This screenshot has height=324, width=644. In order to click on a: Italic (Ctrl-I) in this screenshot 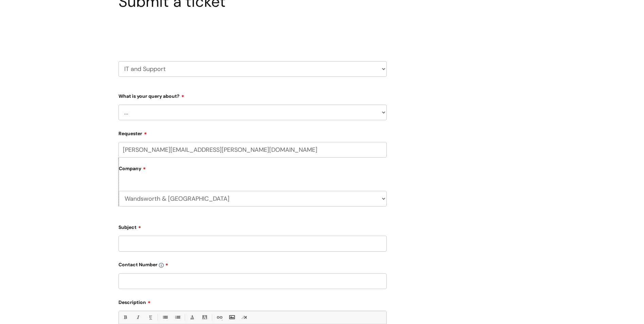, I will do `click(137, 317)`.